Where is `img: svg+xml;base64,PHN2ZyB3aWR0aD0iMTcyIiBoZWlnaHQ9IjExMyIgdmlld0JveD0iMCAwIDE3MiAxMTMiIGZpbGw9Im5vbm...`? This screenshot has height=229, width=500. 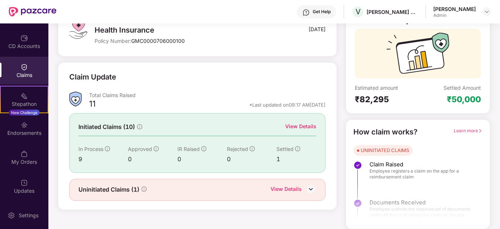
img: svg+xml;base64,PHN2ZyB3aWR0aD0iMTcyIiBoZWlnaHQ9IjExMyIgdmlld0JveD0iMCAwIDE3MiAxMTMiIGZpbGw9Im5vbm... is located at coordinates (418, 55).